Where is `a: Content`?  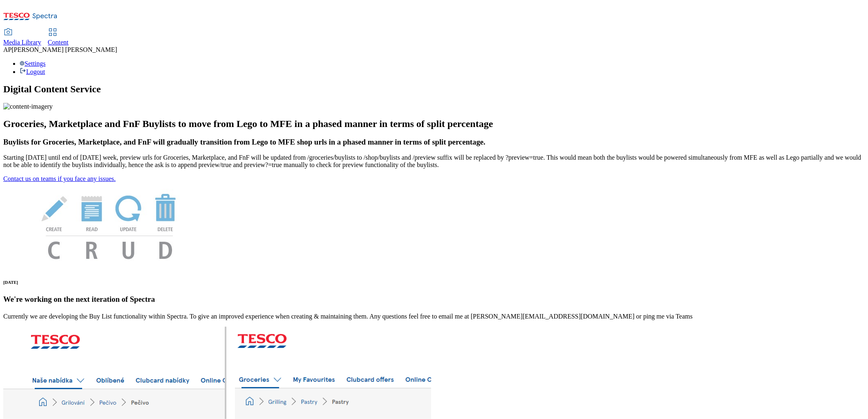 a: Content is located at coordinates (58, 38).